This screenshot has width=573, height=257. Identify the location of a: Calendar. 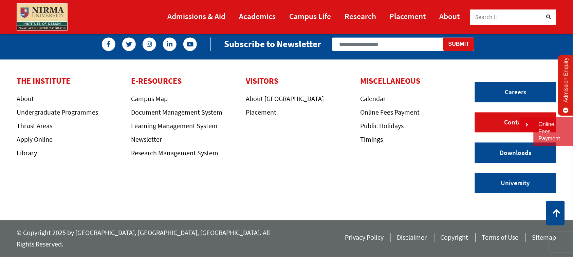
(373, 99).